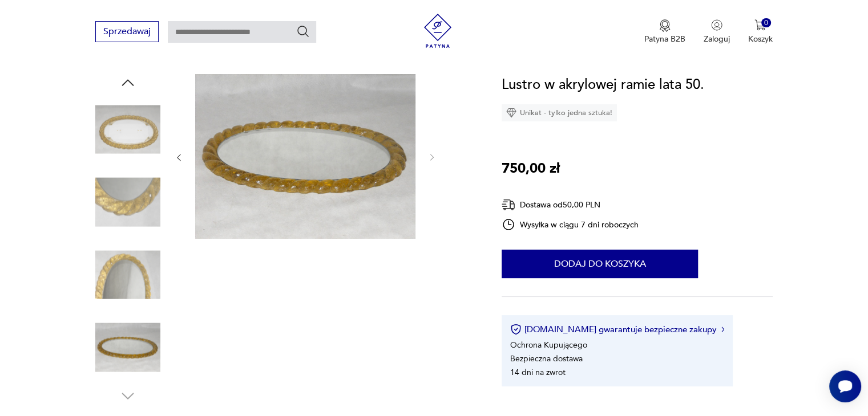 The image size is (868, 416). Describe the element at coordinates (665, 26) in the screenshot. I see `img: Ikona medalu` at that location.